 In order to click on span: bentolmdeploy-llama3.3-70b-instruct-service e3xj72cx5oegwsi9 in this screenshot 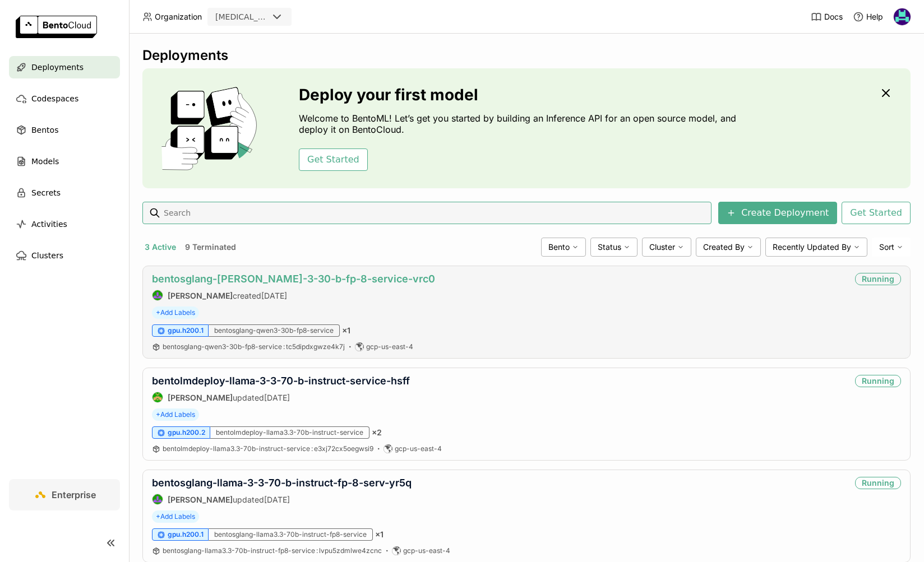, I will do `click(268, 448)`.